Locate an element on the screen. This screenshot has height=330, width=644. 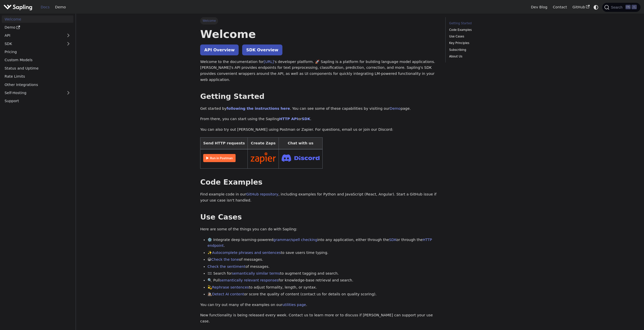
a: Pricing is located at coordinates (38, 52).